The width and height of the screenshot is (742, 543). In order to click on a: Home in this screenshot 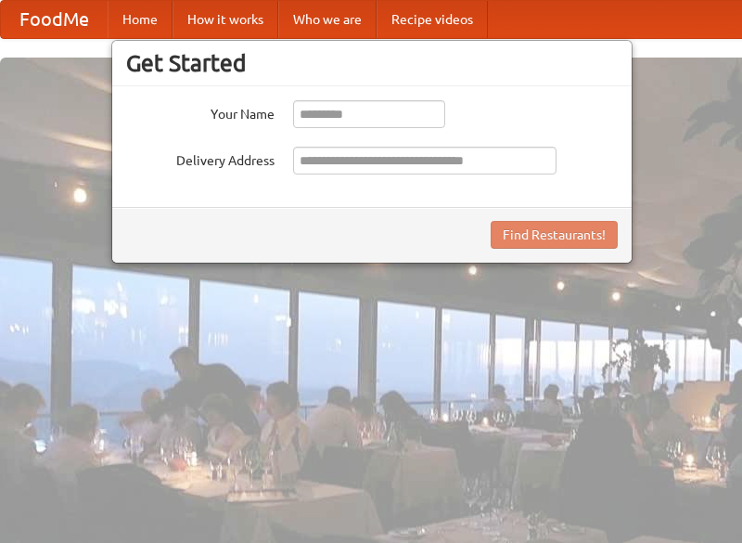, I will do `click(140, 19)`.